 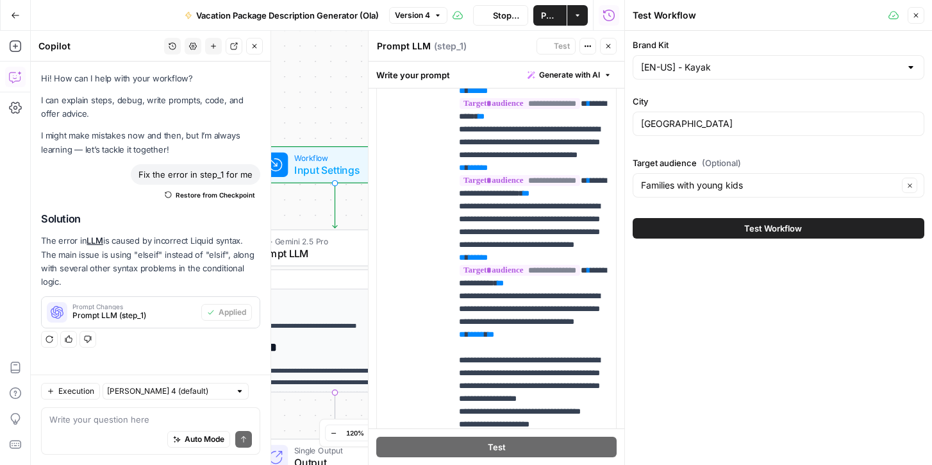 I want to click on input: Claude Sonnet 4 (default), so click(x=169, y=391).